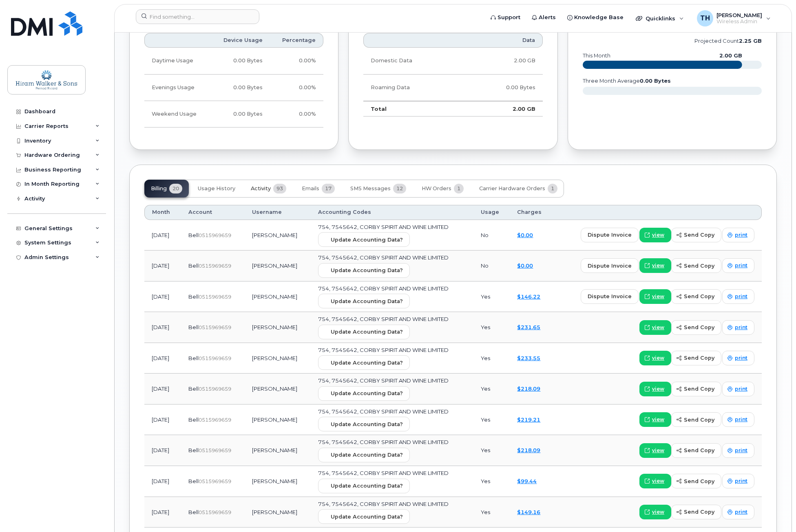 This screenshot has width=796, height=532. I want to click on span: Activity, so click(261, 189).